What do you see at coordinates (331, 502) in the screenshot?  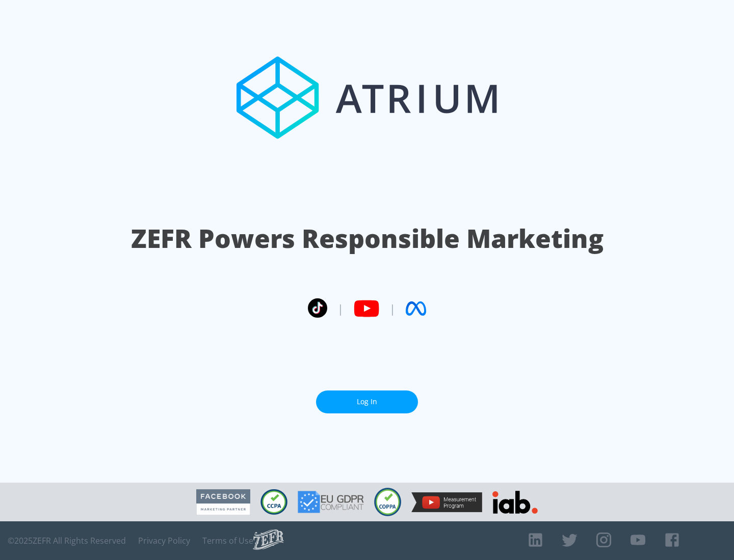 I see `img: GDPR Compliant` at bounding box center [331, 502].